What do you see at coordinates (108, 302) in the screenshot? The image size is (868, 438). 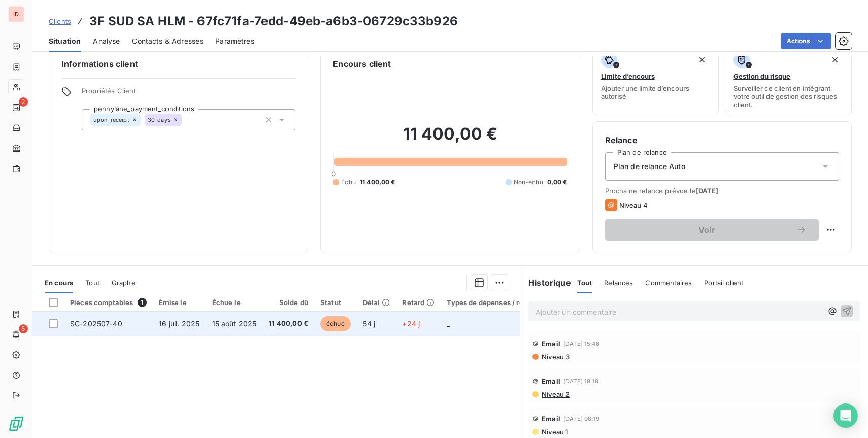 I see `div: Pièces comptables` at bounding box center [108, 302].